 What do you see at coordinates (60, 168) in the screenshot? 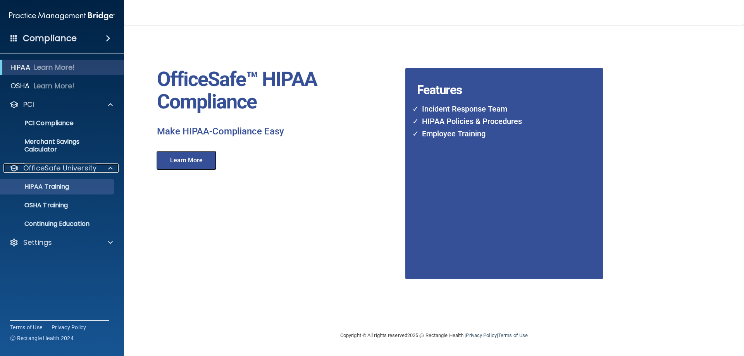
I see `p: OfficeSafe University` at bounding box center [60, 168].